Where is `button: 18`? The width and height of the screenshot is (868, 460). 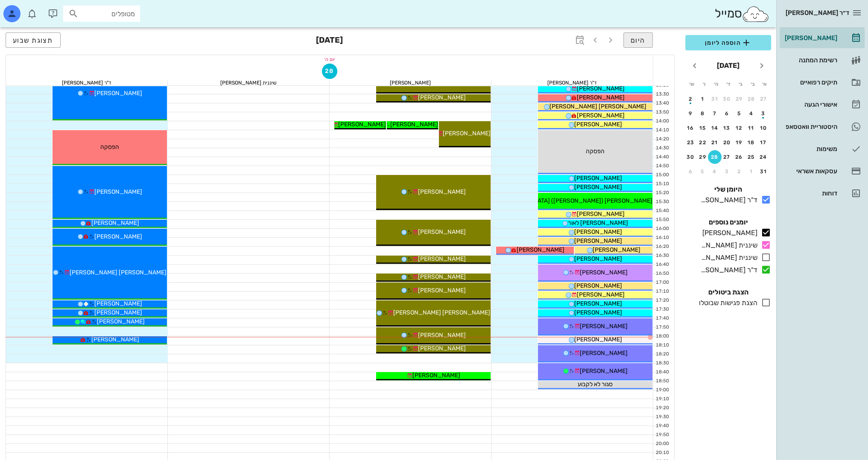
button: 18 is located at coordinates (751, 142).